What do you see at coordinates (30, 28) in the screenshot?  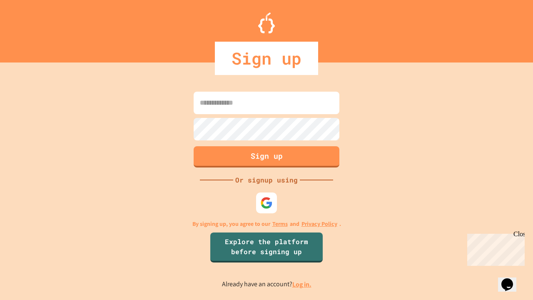 I see `div: Chat with us now!Close` at bounding box center [30, 28].